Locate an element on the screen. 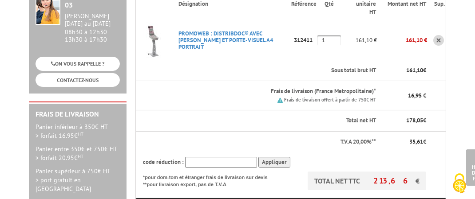 This screenshot has width=475, height=199. p: Frais de livraison (France Metropolitaine)* is located at coordinates (277, 91).